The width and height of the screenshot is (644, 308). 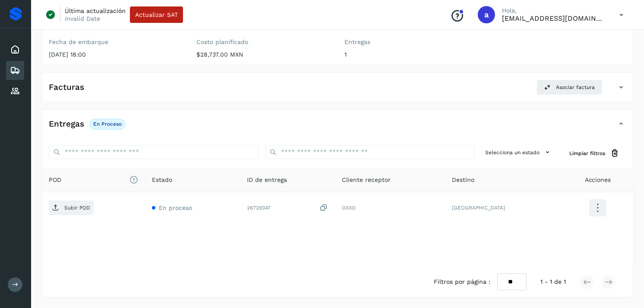 What do you see at coordinates (366, 180) in the screenshot?
I see `span: Cliente receptor` at bounding box center [366, 180].